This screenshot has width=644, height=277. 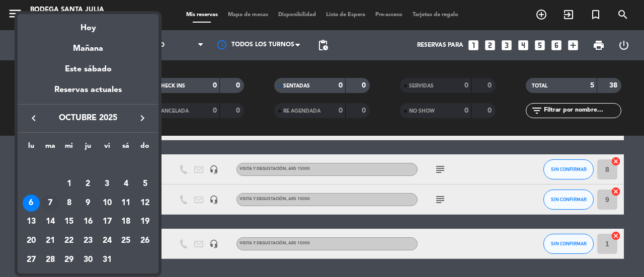 What do you see at coordinates (88, 241) in the screenshot?
I see `div: 23` at bounding box center [88, 241].